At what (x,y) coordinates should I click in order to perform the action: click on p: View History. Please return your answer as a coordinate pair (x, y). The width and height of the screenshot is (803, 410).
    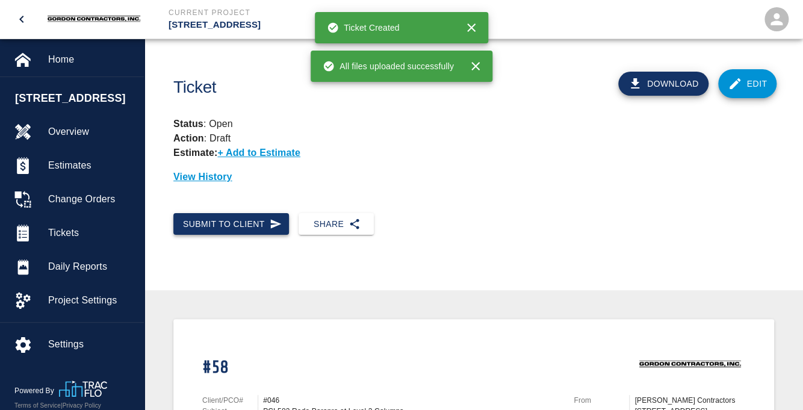
    Looking at the image, I should click on (474, 177).